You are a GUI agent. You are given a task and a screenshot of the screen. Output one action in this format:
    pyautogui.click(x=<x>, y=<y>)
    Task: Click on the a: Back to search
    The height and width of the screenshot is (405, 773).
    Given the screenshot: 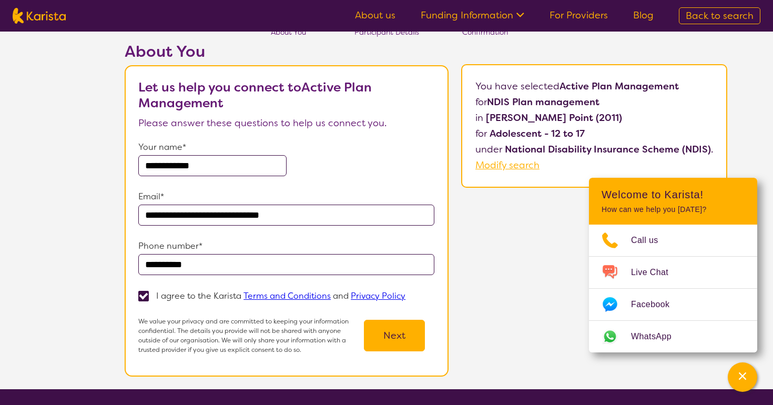 What is the action you would take?
    pyautogui.click(x=719, y=16)
    